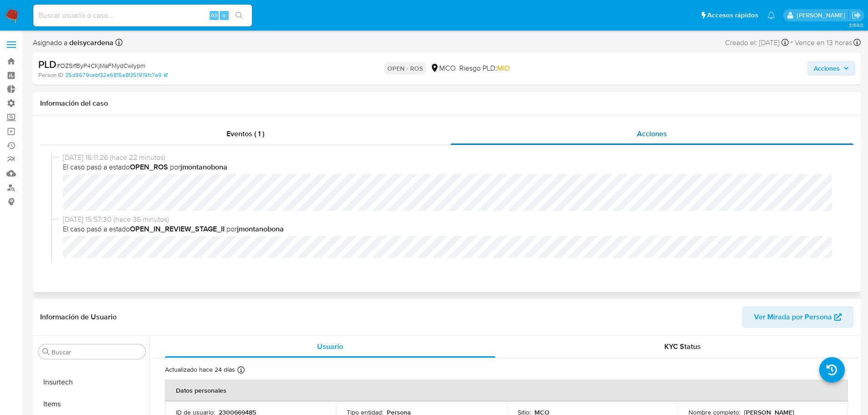  I want to click on span: Eventos ( 1 ), so click(245, 134).